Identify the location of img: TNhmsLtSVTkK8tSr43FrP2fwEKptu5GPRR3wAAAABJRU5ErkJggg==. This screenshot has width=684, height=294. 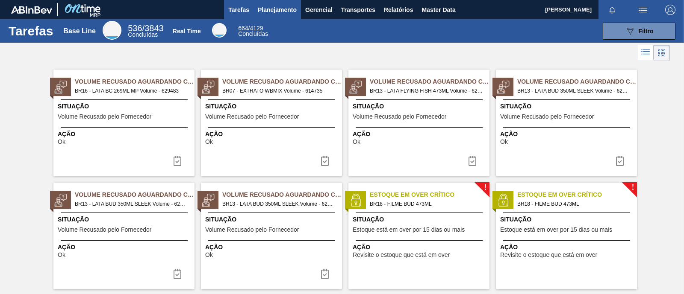
(32, 10).